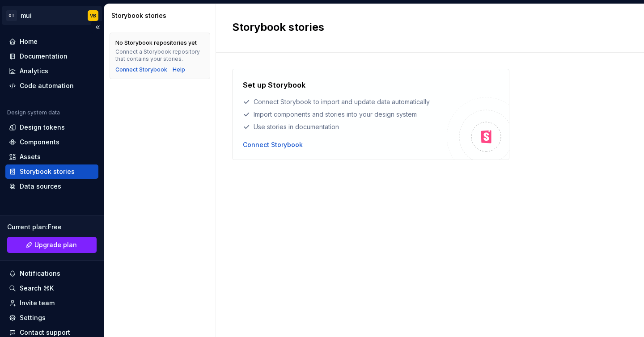 The image size is (644, 337). Describe the element at coordinates (51, 186) in the screenshot. I see `a: Data sources` at that location.